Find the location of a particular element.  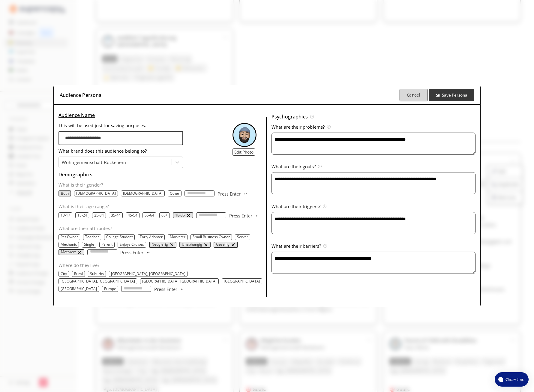

button: remove Neugierig is located at coordinates (172, 245).